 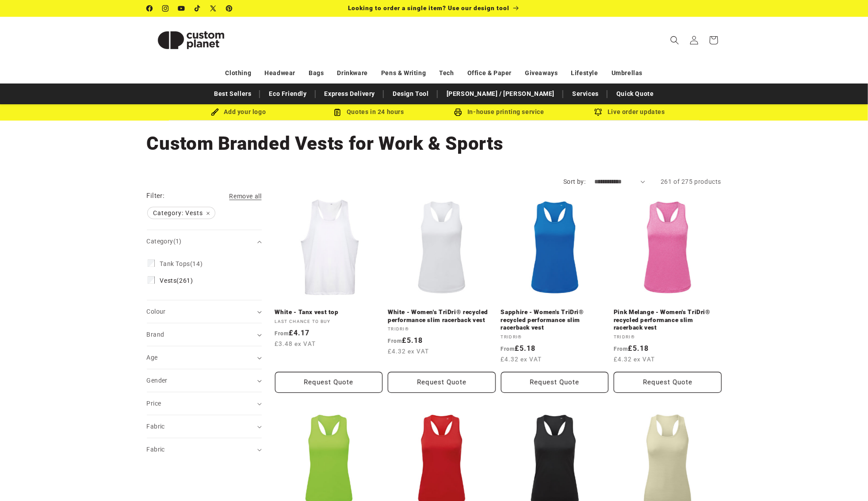 What do you see at coordinates (191, 40) in the screenshot?
I see `img: Custom Planet` at bounding box center [191, 40].